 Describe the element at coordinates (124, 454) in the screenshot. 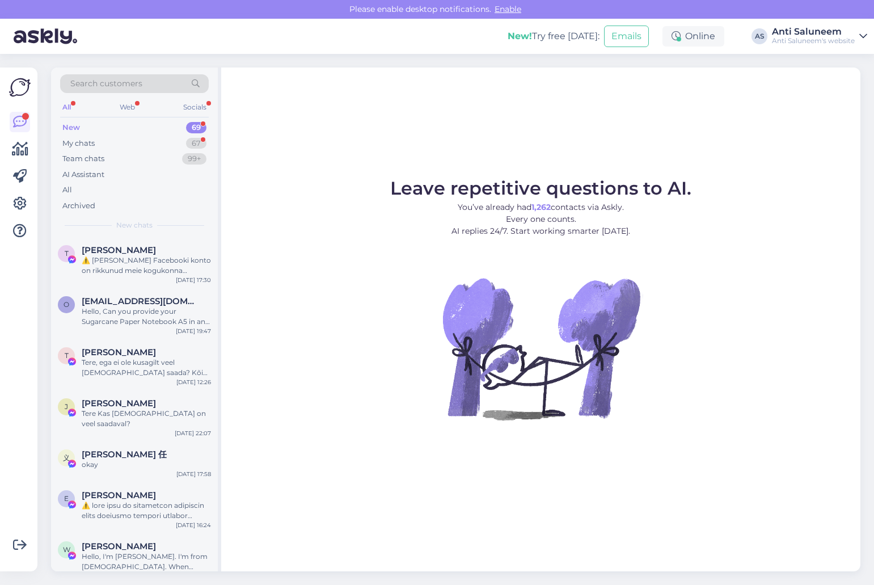

I see `span: 义平 任` at that location.